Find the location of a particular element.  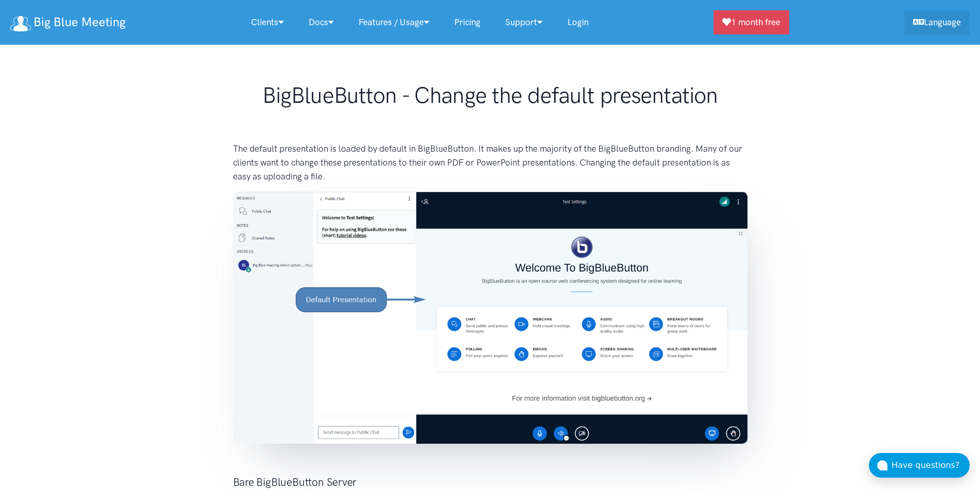

h1: BigBlueButton - Change the default presentation is located at coordinates (490, 96).